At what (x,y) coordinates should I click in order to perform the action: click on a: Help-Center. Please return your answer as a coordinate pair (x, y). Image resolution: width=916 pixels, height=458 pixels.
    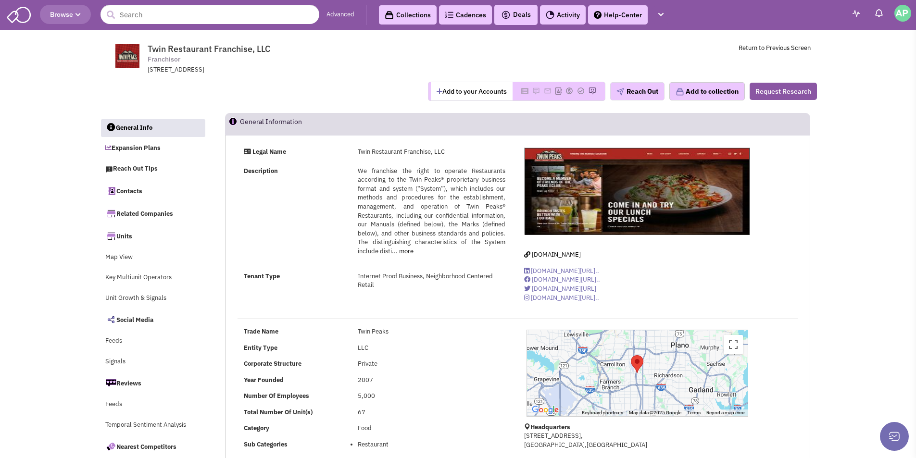
    Looking at the image, I should click on (618, 15).